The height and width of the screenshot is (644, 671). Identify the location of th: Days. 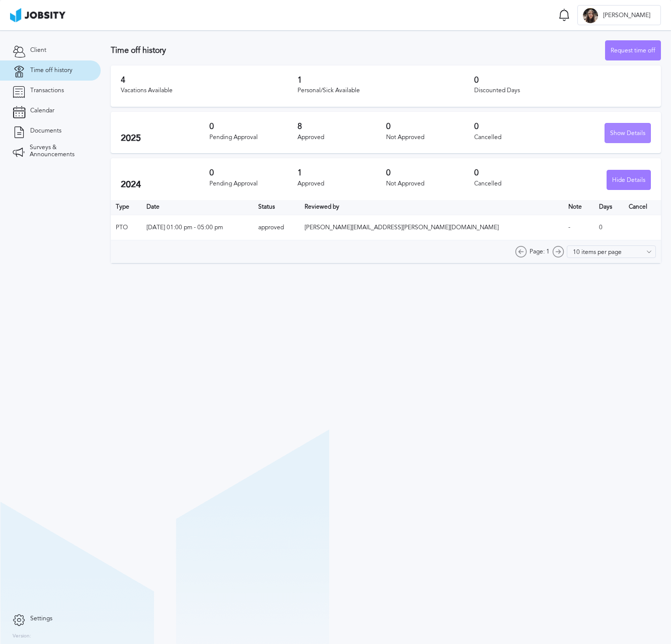
(609, 208).